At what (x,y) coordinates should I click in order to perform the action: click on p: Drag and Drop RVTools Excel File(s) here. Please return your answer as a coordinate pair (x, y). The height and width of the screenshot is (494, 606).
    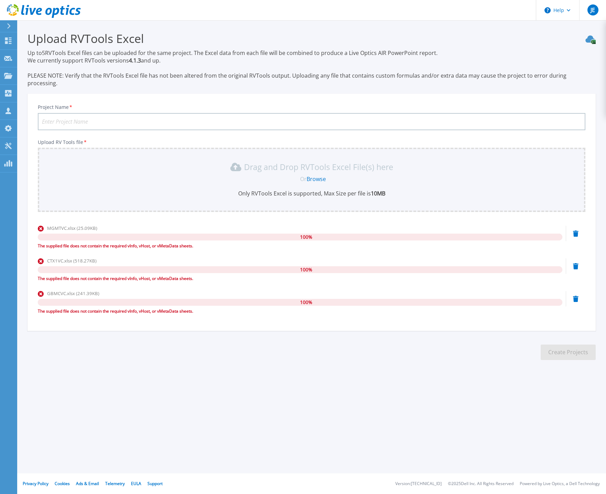
    Looking at the image, I should click on (319, 167).